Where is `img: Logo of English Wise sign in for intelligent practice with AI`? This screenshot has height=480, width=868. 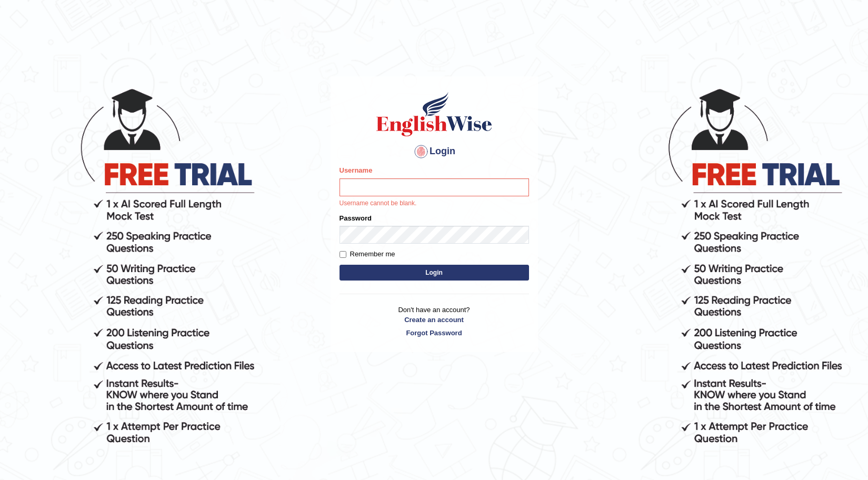 img: Logo of English Wise sign in for intelligent practice with AI is located at coordinates (434, 114).